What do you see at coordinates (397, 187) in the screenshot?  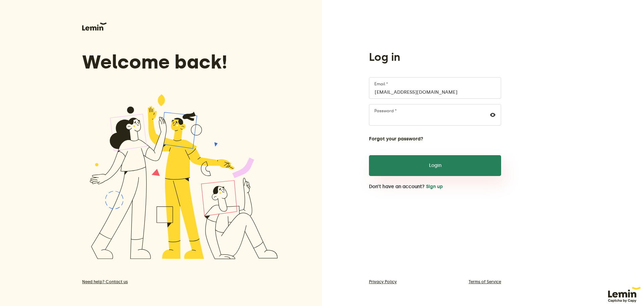 I see `span: Don’t have an account?` at bounding box center [397, 187].